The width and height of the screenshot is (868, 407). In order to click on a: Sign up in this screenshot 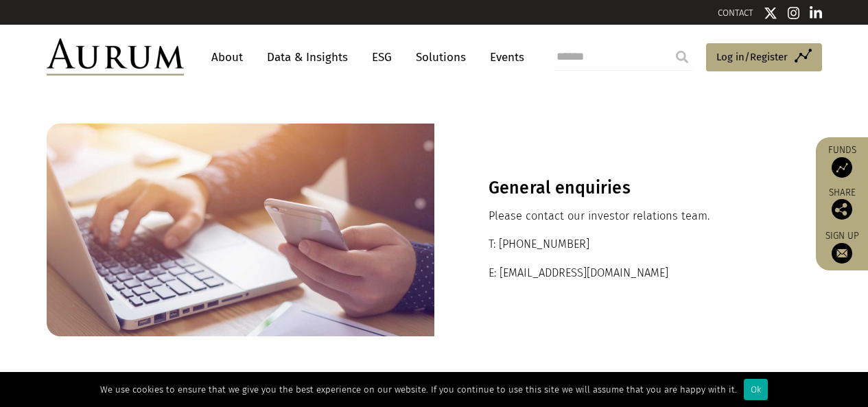, I will do `click(842, 246)`.